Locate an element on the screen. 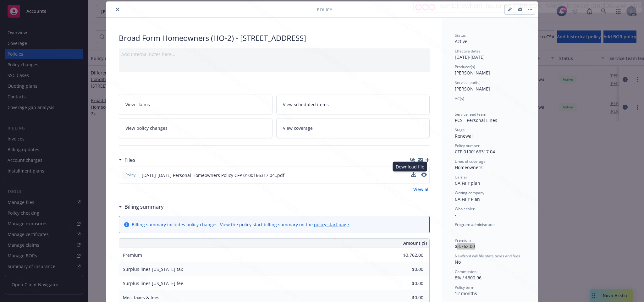 The width and height of the screenshot is (644, 302). div: Add internal notes here... is located at coordinates (274, 54).